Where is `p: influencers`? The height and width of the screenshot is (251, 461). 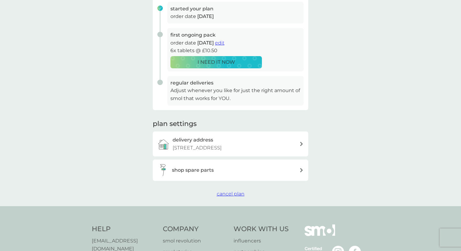
p: influencers is located at coordinates (261, 241).